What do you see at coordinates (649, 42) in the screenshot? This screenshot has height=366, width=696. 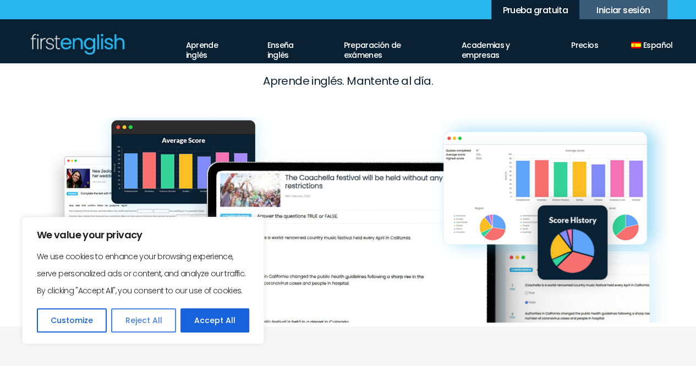 I see `a: Español` at bounding box center [649, 42].